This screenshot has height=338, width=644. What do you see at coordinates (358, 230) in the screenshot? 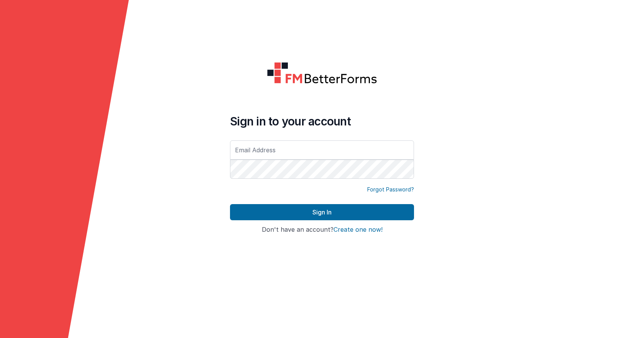
I see `button: Create one now!` at bounding box center [358, 230].